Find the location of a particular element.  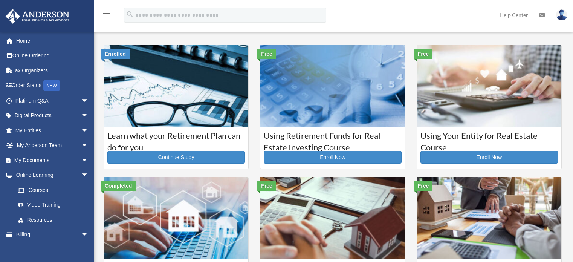

h3: Learn what your Retirement Plan can do for you is located at coordinates (176, 139).